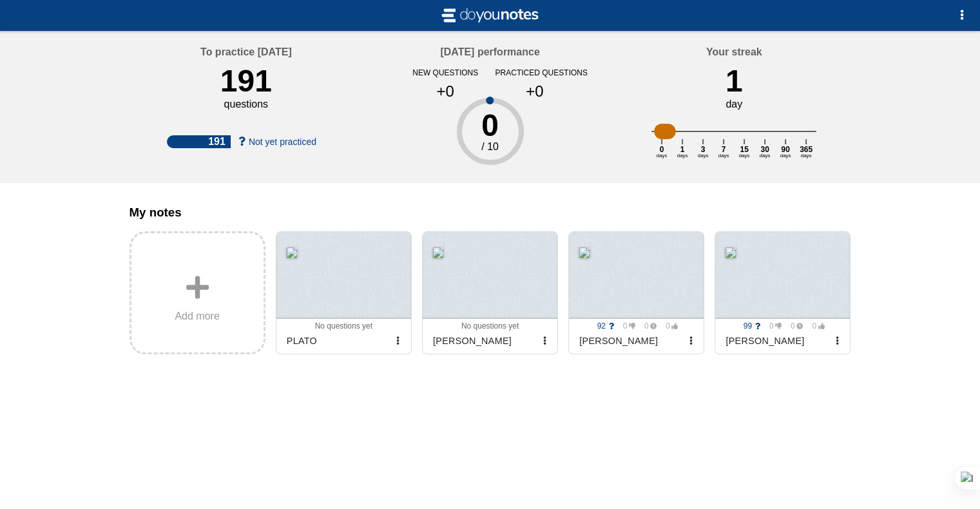 Image resolution: width=980 pixels, height=509 pixels. Describe the element at coordinates (343, 292) in the screenshot. I see `a: No questions yetPLATO` at that location.